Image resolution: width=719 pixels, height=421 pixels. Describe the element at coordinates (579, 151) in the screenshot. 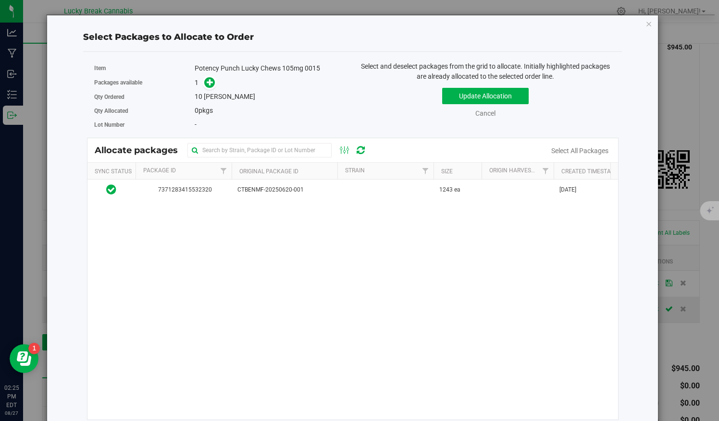

I see `a: Select All Packages` at that location.